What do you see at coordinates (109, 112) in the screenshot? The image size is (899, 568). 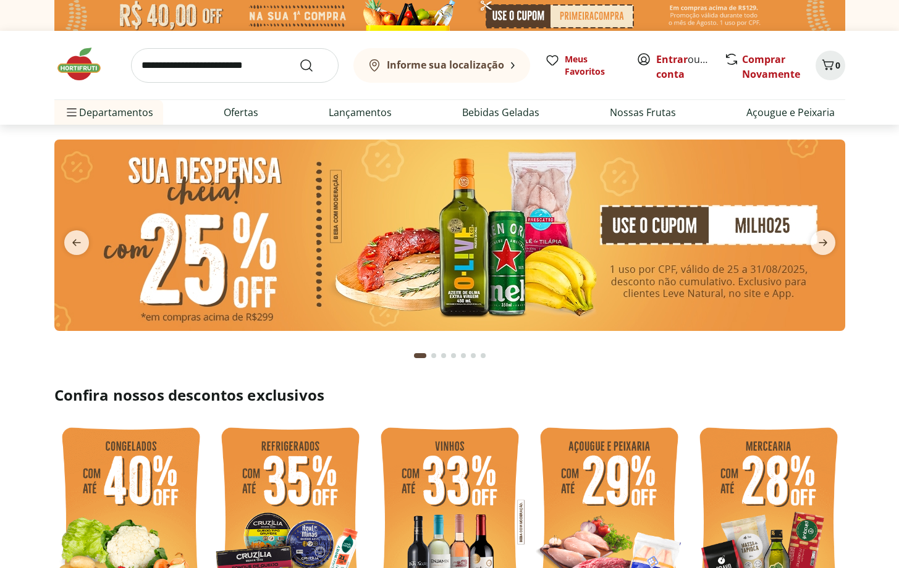 I see `span: Departamentos` at bounding box center [109, 112].